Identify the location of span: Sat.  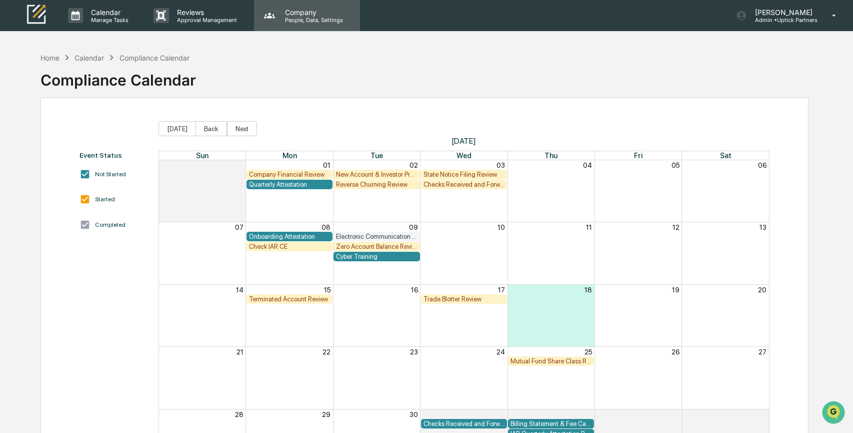
(726, 155).